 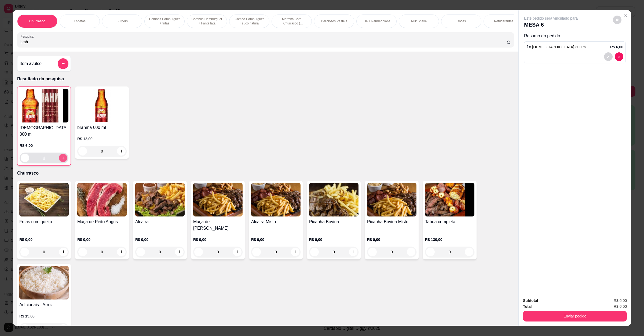 I want to click on h4: Picanha Bovina, so click(x=334, y=222).